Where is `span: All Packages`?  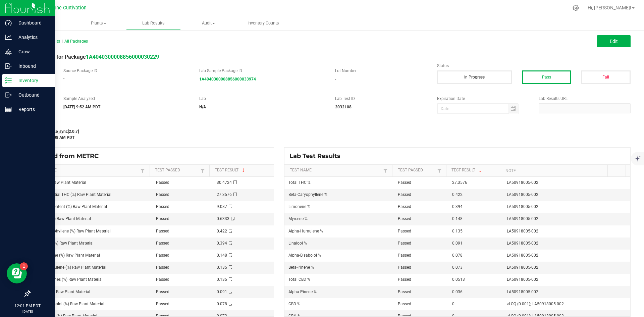
span: All Packages is located at coordinates (76, 41).